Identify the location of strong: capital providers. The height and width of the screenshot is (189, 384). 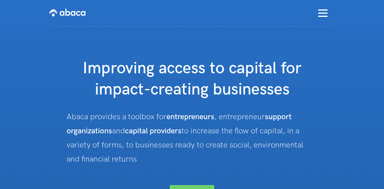
(153, 131).